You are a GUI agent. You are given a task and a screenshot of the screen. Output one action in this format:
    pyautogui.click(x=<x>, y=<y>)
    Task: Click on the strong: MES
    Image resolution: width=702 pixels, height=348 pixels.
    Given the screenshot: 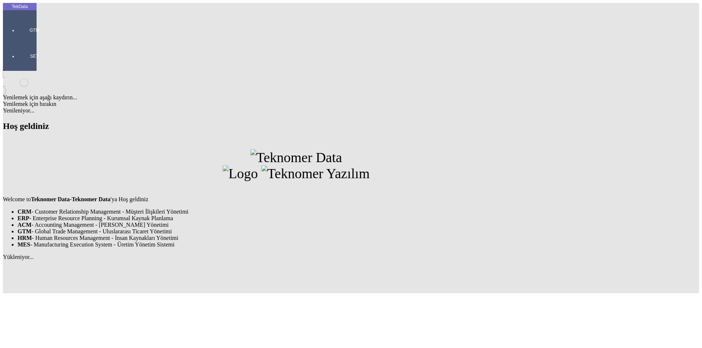 What is the action you would take?
    pyautogui.click(x=24, y=244)
    